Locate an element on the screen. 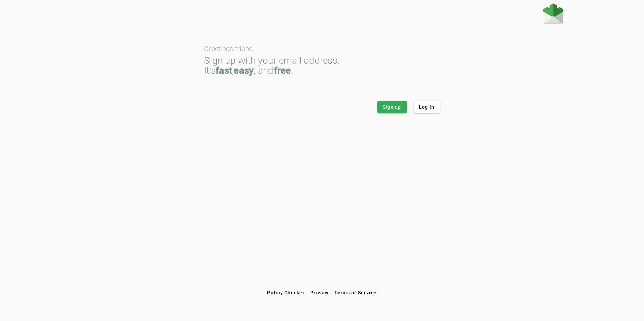 This screenshot has height=321, width=644. button: Privacy is located at coordinates (320, 293).